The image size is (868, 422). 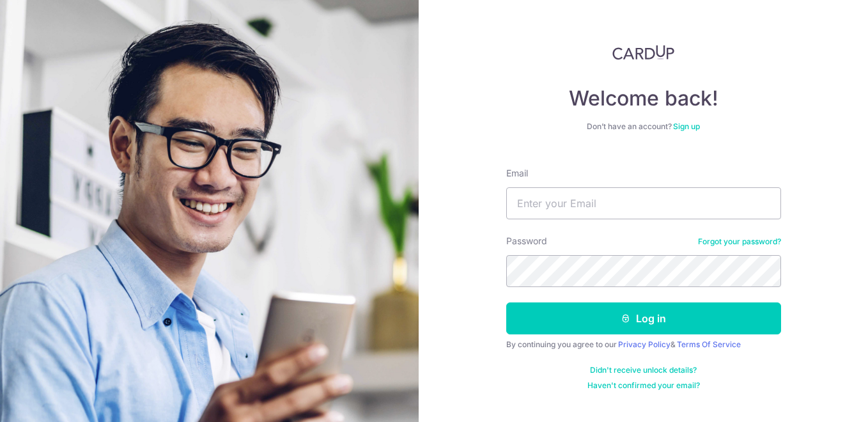 I want to click on button: Log in, so click(x=644, y=319).